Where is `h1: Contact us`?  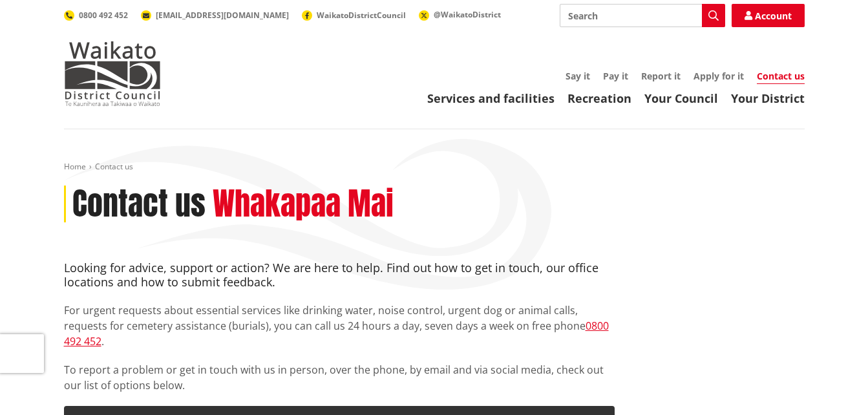
h1: Contact us is located at coordinates (139, 204).